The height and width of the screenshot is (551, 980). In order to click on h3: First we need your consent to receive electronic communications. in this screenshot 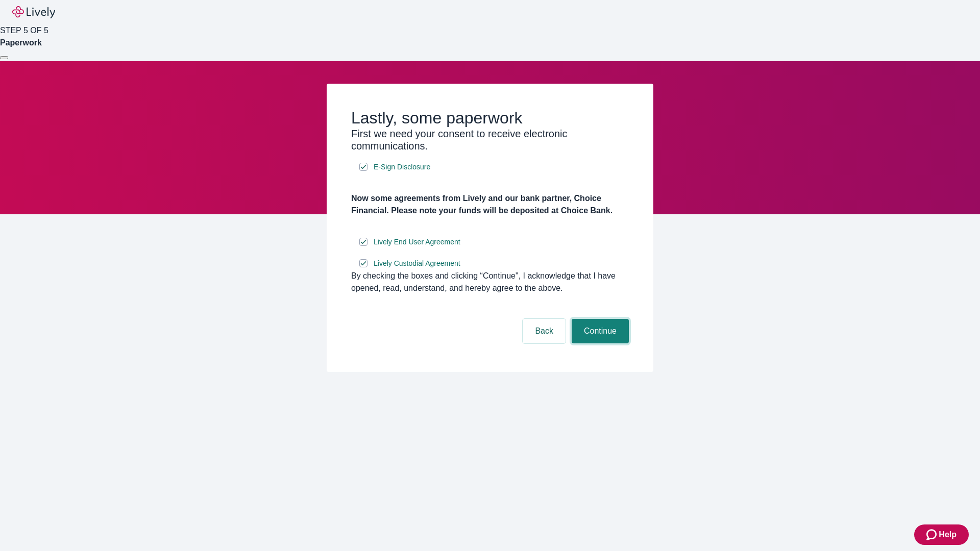, I will do `click(490, 140)`.